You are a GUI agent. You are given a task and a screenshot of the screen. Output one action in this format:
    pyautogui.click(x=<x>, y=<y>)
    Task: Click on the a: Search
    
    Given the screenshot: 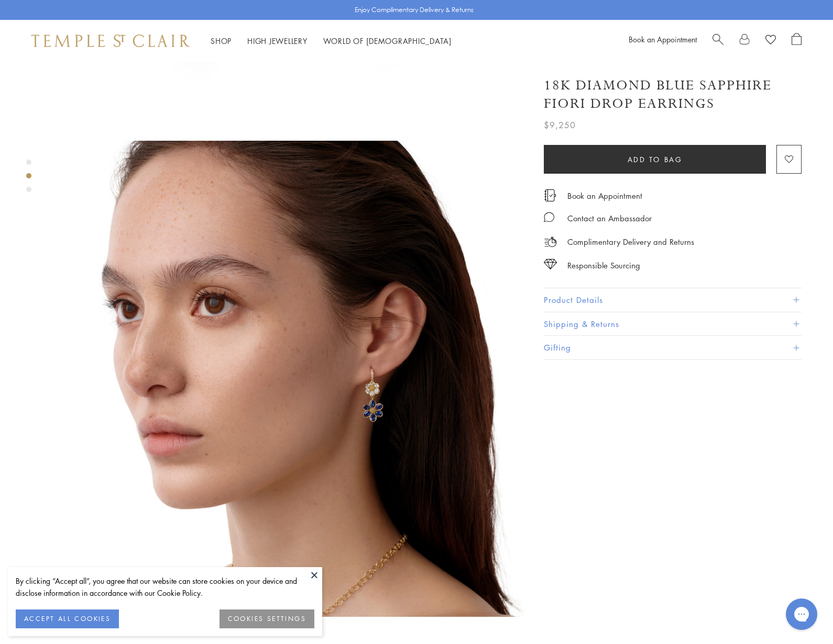 What is the action you would take?
    pyautogui.click(x=718, y=41)
    